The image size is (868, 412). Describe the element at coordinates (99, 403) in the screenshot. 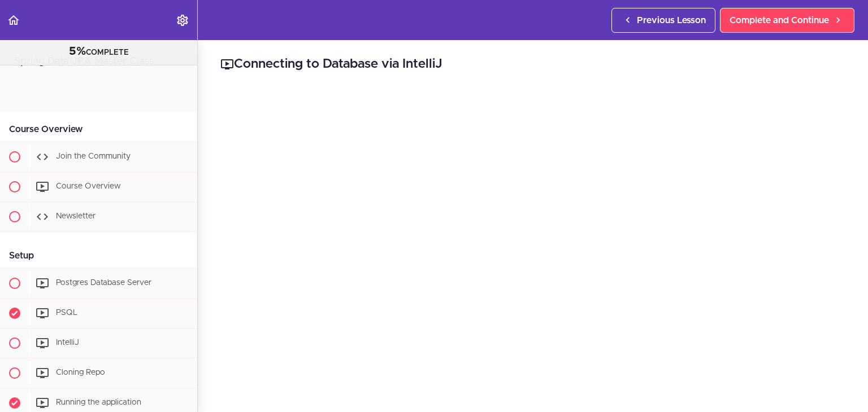

I see `span: Running the application` at that location.